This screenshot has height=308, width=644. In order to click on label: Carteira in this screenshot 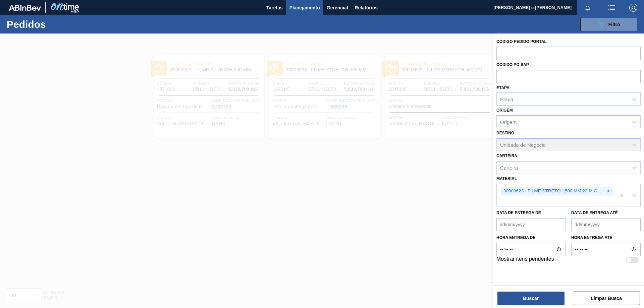, I will do `click(507, 156)`.